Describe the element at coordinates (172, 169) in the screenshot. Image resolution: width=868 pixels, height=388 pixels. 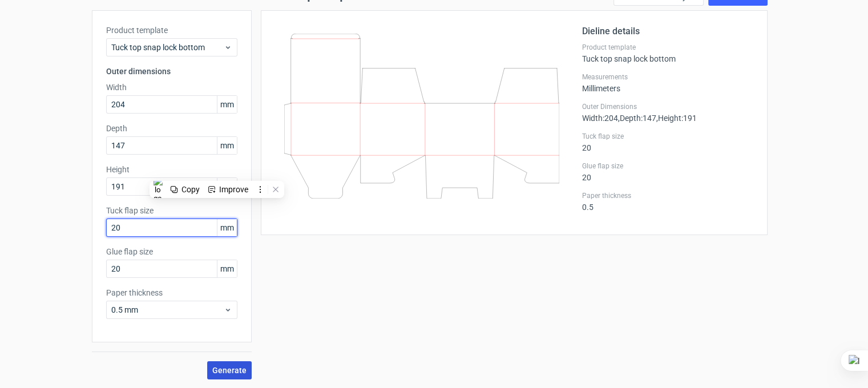
I see `label: Height` at that location.